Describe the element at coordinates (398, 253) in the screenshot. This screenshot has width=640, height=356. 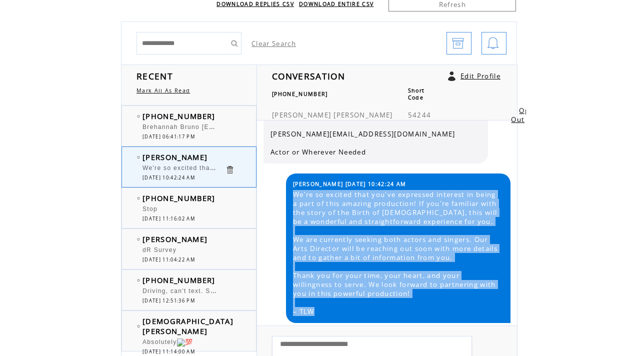
I see `span: We're so excited that you've expressed interest in being a part of this amazing production! If yo...` at that location.